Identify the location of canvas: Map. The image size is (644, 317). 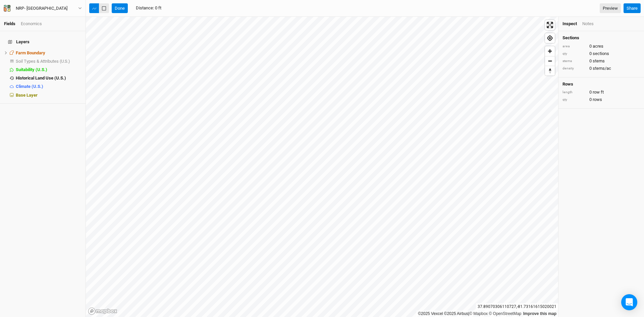
(322, 166).